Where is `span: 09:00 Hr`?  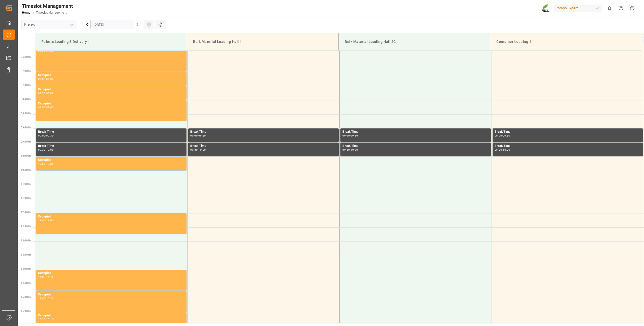 span: 09:00 Hr is located at coordinates (26, 127).